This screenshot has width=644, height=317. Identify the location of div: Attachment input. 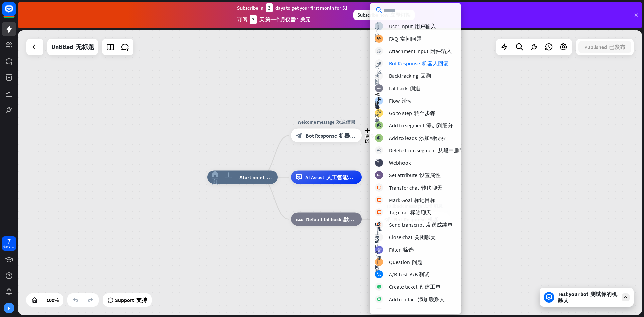
(420, 51).